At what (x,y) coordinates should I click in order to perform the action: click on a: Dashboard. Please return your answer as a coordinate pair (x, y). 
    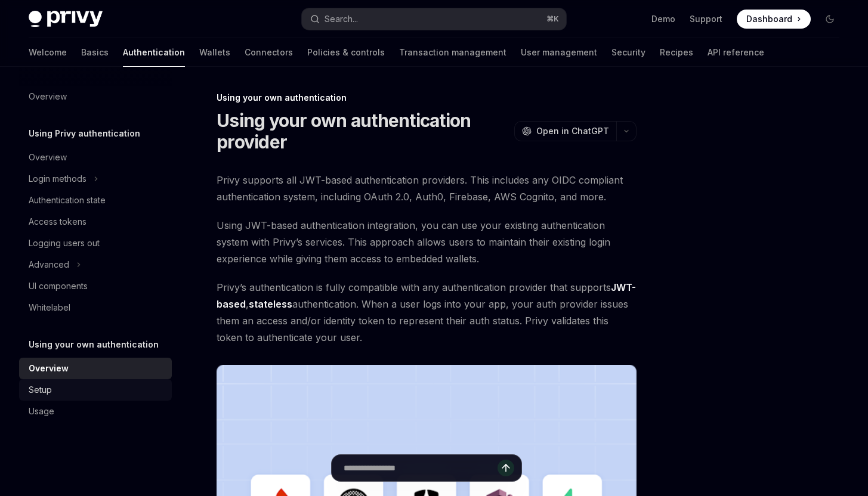
    Looking at the image, I should click on (774, 19).